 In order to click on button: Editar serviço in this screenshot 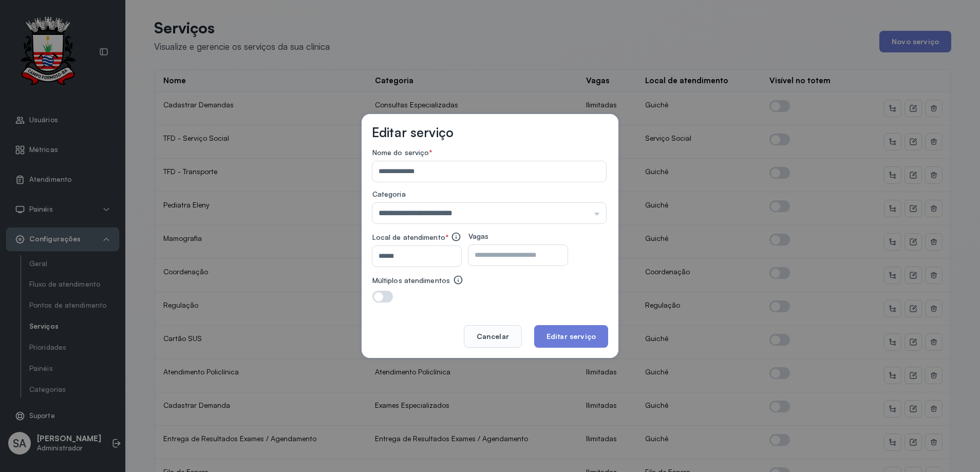, I will do `click(571, 336)`.